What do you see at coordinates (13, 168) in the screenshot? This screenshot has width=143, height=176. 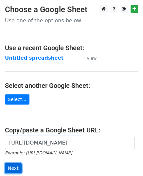 I see `input: Next` at bounding box center [13, 168].